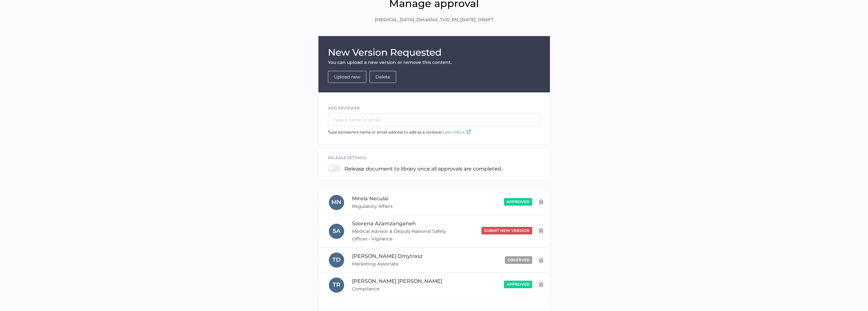  I want to click on span: Soorena Azamzanganeh, so click(384, 224).